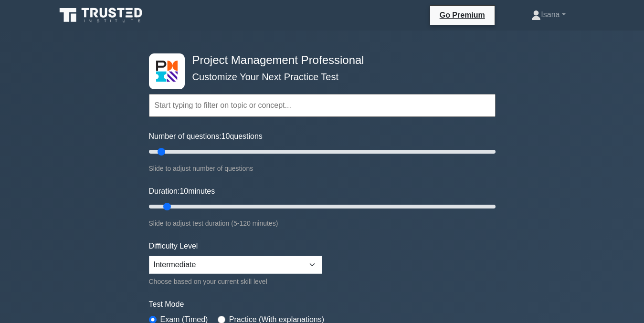 The image size is (644, 323). Describe the element at coordinates (323, 223) in the screenshot. I see `div: Slide to adjust test duration (5-120 minutes)` at that location.